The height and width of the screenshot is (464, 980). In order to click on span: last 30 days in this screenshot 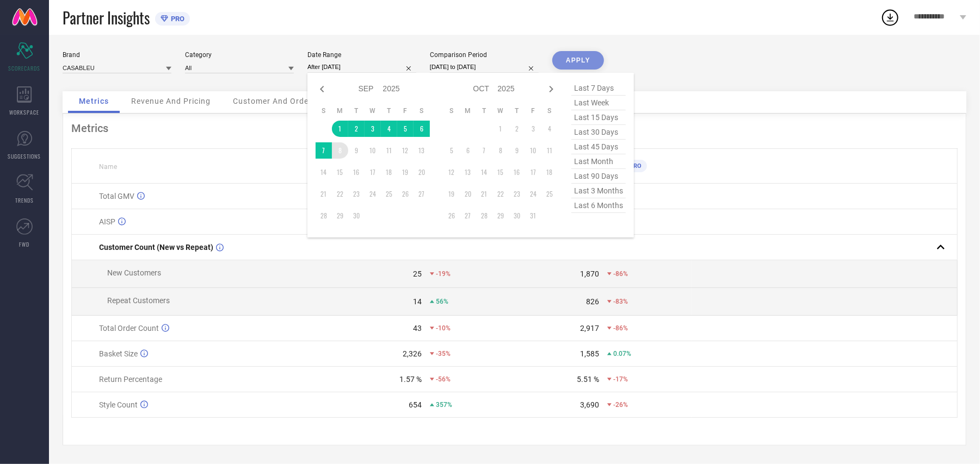, I will do `click(599, 132)`.